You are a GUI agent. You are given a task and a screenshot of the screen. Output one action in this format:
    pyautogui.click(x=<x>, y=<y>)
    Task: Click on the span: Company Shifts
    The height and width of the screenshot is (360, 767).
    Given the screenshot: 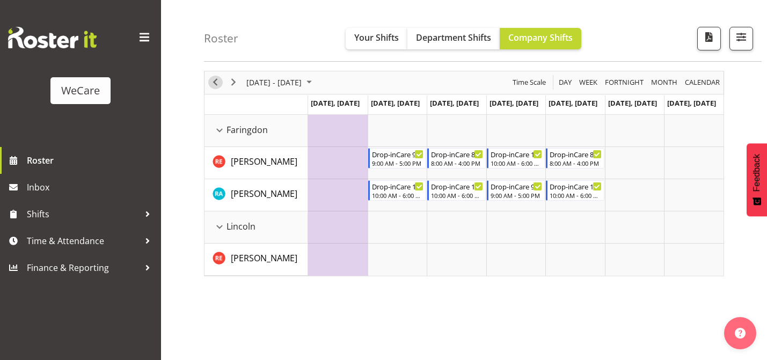 What is the action you would take?
    pyautogui.click(x=541, y=38)
    